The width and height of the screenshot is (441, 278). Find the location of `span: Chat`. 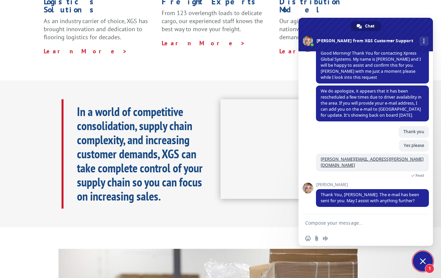

span: Chat is located at coordinates (370, 26).